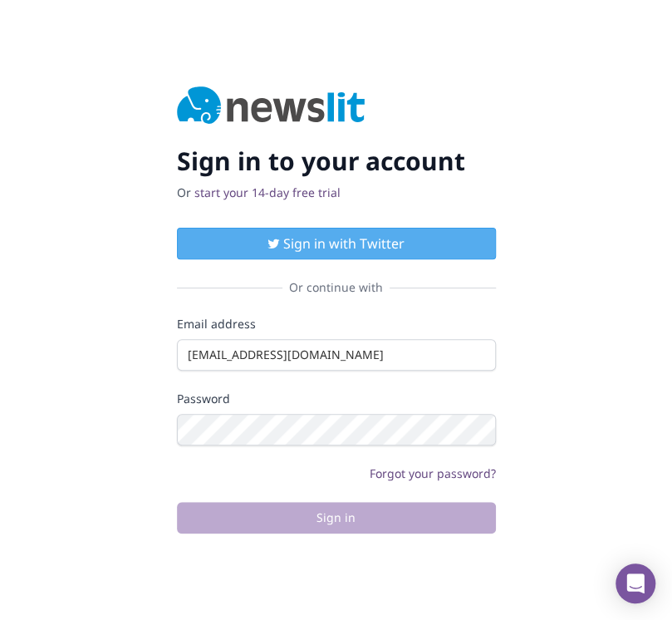  I want to click on div: Open Intercom Messenger, so click(636, 583).